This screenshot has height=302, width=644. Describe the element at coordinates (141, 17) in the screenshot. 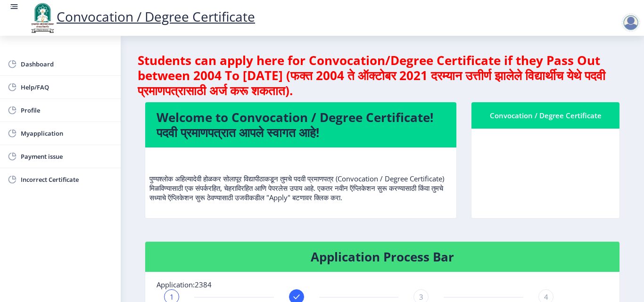

I see `a: Convocation / Degree Certificate` at that location.